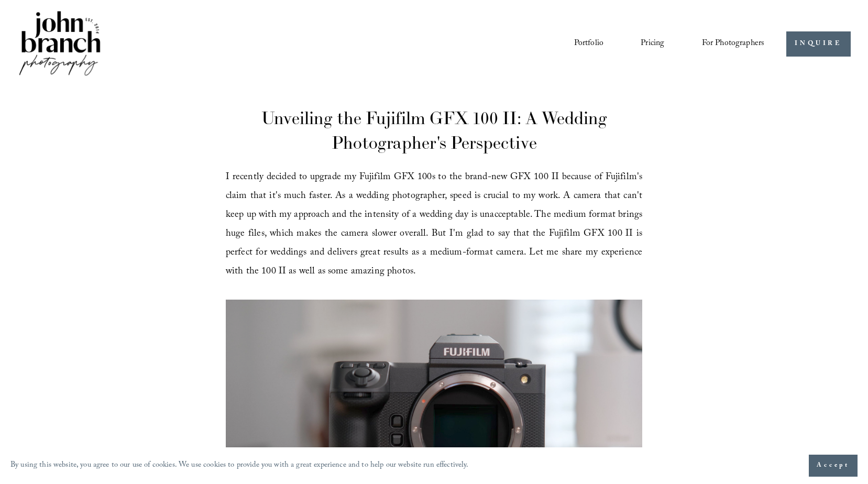 This screenshot has width=868, height=484. Describe the element at coordinates (833, 466) in the screenshot. I see `button: Accept` at that location.